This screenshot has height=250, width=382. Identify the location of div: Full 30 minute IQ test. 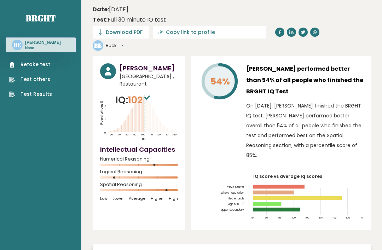
(129, 20).